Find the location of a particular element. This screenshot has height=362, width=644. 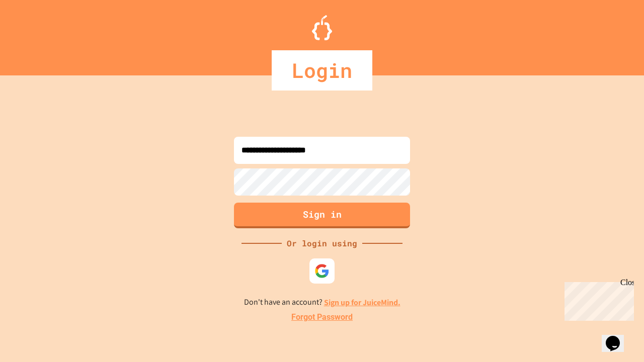

div: Login is located at coordinates (322, 70).